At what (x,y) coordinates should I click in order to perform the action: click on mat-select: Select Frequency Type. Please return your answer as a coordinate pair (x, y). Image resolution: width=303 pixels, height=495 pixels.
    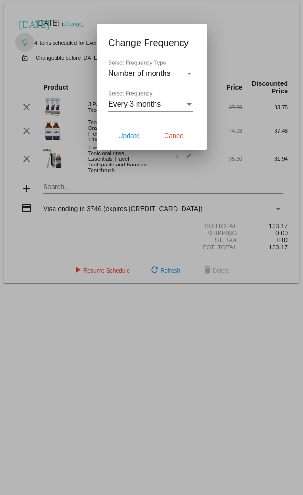
    Looking at the image, I should click on (151, 73).